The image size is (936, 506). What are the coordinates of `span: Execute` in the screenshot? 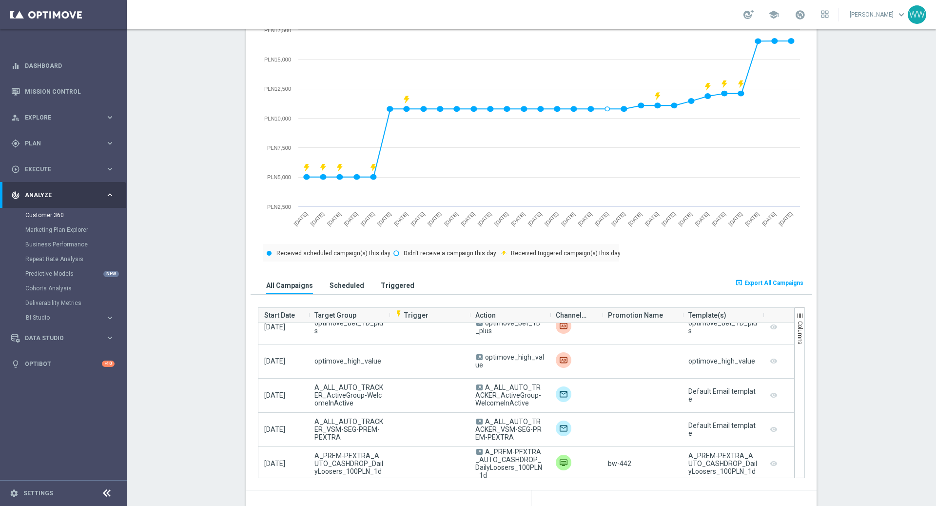 It's located at (65, 169).